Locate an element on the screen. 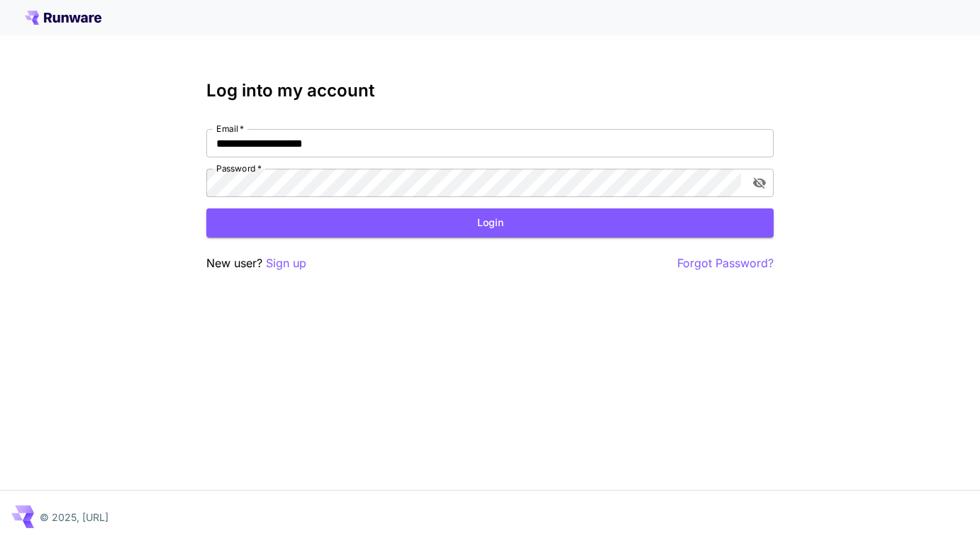  p: Sign up is located at coordinates (286, 263).